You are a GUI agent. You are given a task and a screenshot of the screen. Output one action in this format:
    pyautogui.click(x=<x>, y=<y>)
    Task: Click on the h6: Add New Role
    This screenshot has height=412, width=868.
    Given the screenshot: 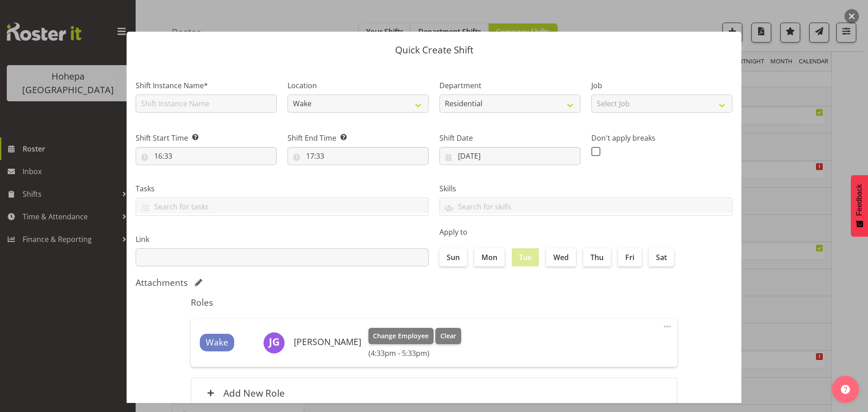 What is the action you would take?
    pyautogui.click(x=254, y=393)
    